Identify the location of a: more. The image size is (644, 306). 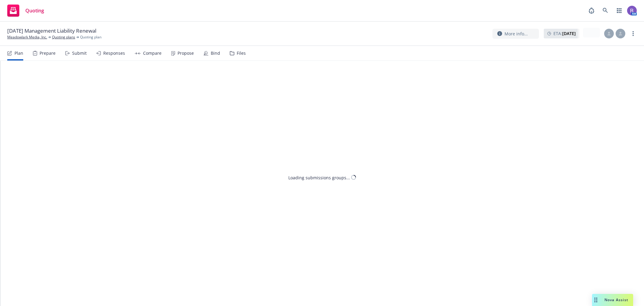
(633, 34).